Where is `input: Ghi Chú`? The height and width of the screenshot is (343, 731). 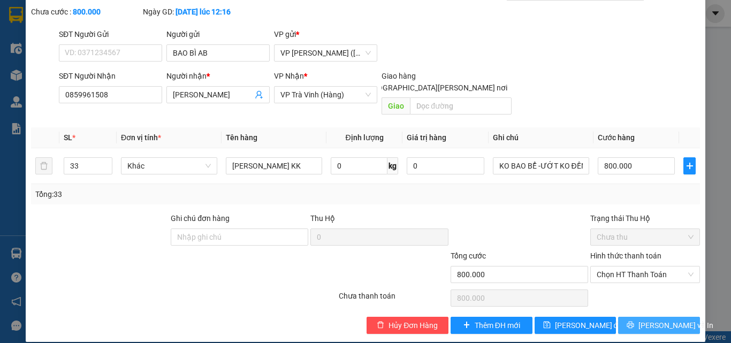 input: Ghi Chú is located at coordinates (541, 166).